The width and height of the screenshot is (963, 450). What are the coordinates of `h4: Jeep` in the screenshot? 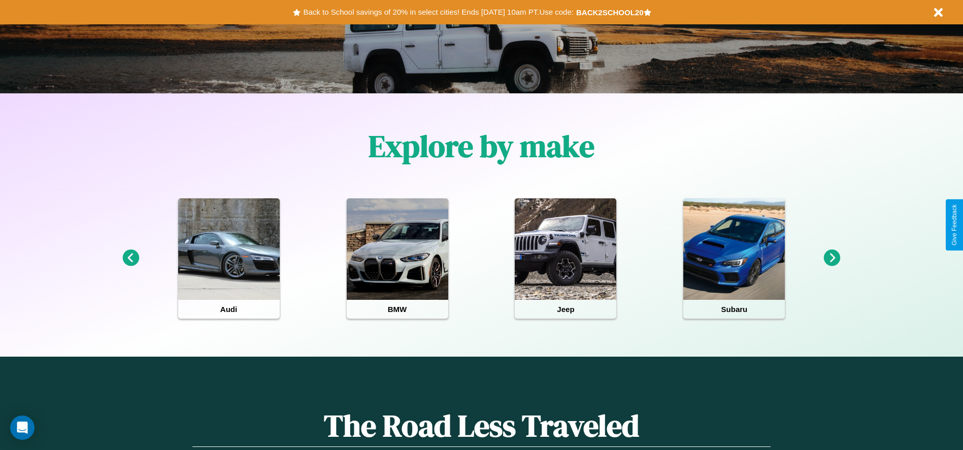 It's located at (565, 309).